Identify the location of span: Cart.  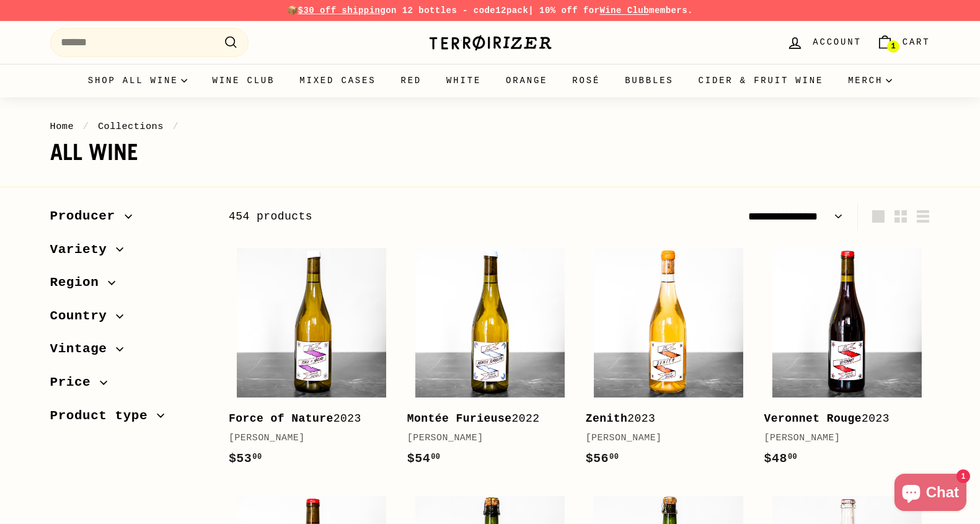
(916, 42).